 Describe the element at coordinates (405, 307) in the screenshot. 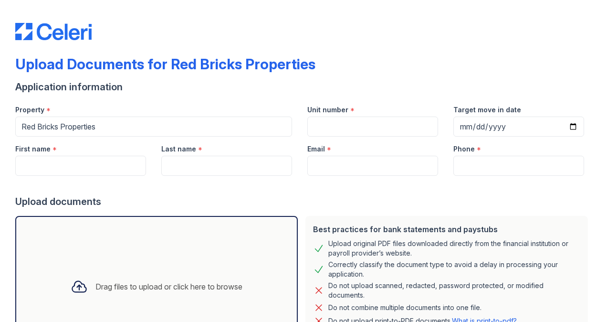

I see `div: Do not combine multiple documents into one file.` at that location.